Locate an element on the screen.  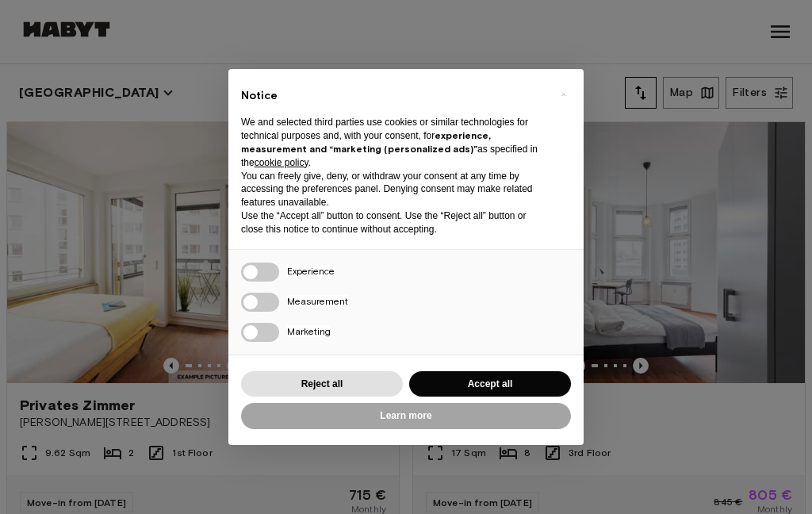
span: Experience is located at coordinates (311, 271).